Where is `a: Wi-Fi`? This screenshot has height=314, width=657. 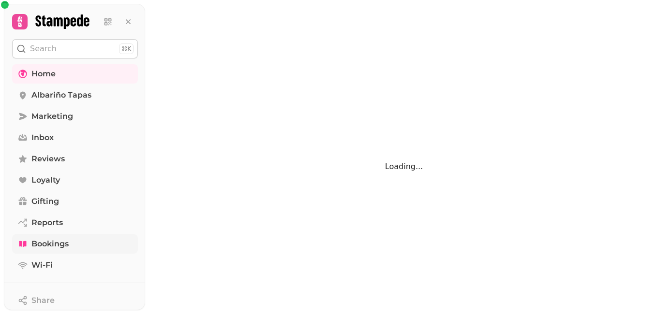
a: Wi-Fi is located at coordinates (75, 265).